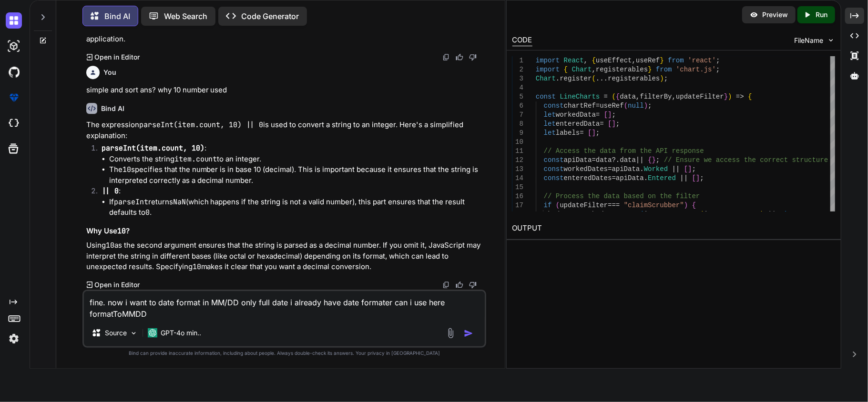  What do you see at coordinates (579, 106) in the screenshot?
I see `span: chartRef` at bounding box center [579, 106].